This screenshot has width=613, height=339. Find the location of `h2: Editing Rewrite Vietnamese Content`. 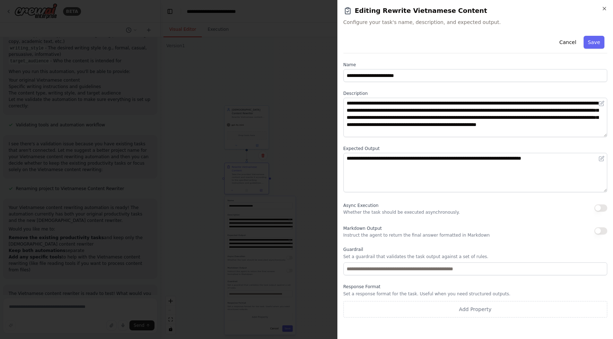

h2: Editing Rewrite Vietnamese Content is located at coordinates (475, 11).